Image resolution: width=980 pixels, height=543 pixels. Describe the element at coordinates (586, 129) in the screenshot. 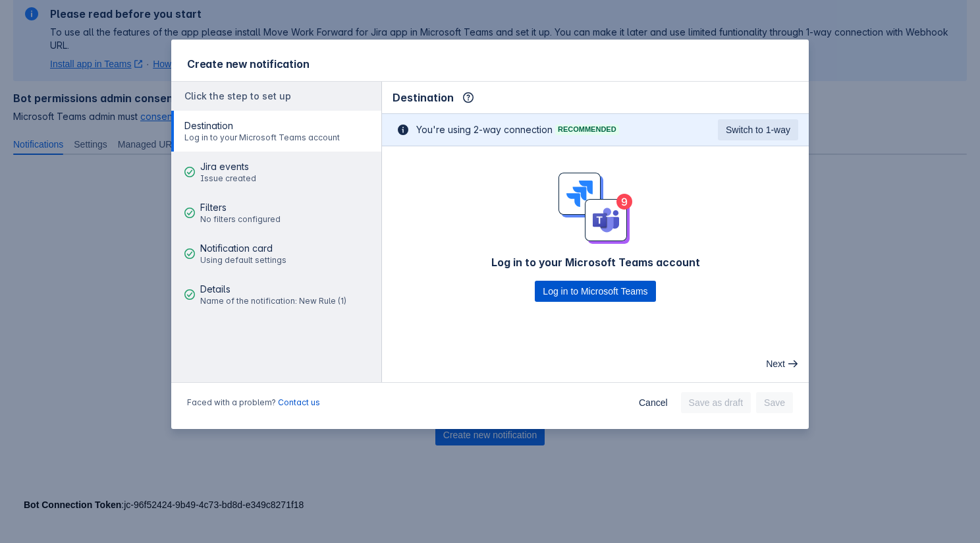

I see `span: Recommended` at that location.